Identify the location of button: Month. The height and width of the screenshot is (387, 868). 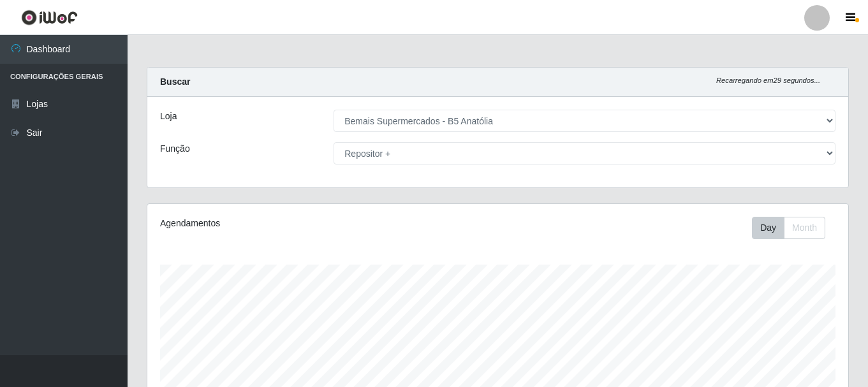
(804, 227).